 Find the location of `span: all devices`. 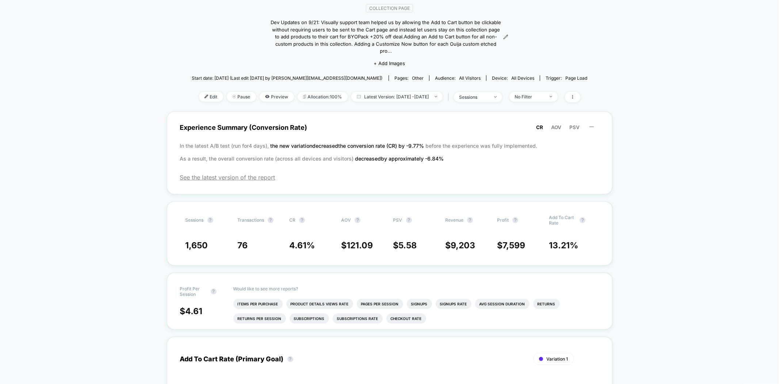

span: all devices is located at coordinates (523, 78).